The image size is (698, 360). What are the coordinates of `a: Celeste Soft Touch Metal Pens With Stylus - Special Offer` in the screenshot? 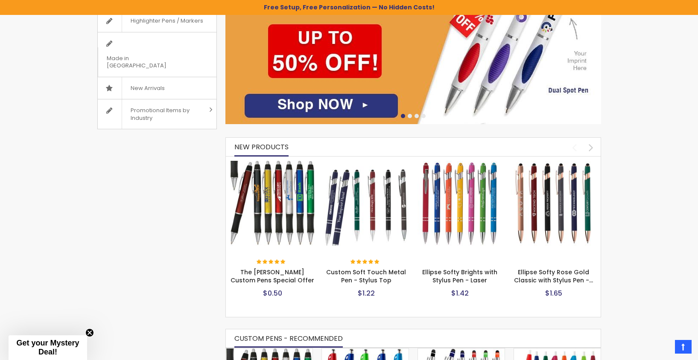 It's located at (461, 352).